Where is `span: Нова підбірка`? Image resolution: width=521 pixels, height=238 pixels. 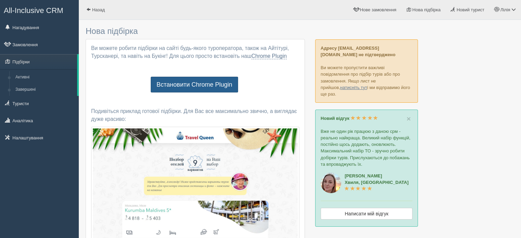
span: Нова підбірка is located at coordinates (426, 10).